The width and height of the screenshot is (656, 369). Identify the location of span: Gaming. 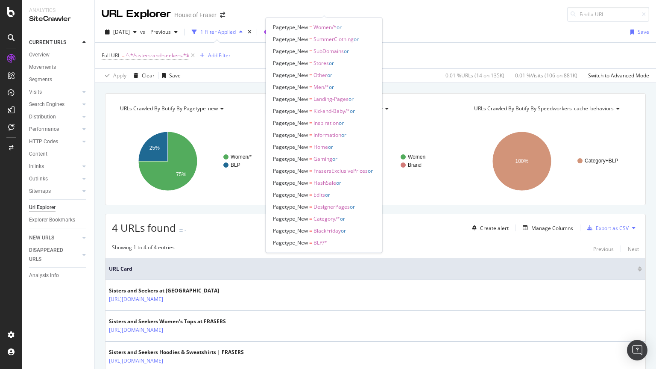
(323, 158).